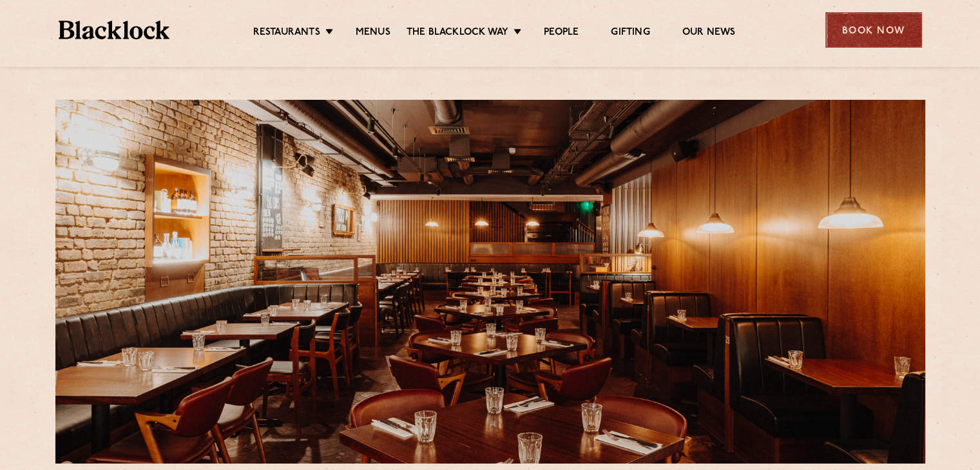  What do you see at coordinates (287, 34) in the screenshot?
I see `a: Restaurants` at bounding box center [287, 34].